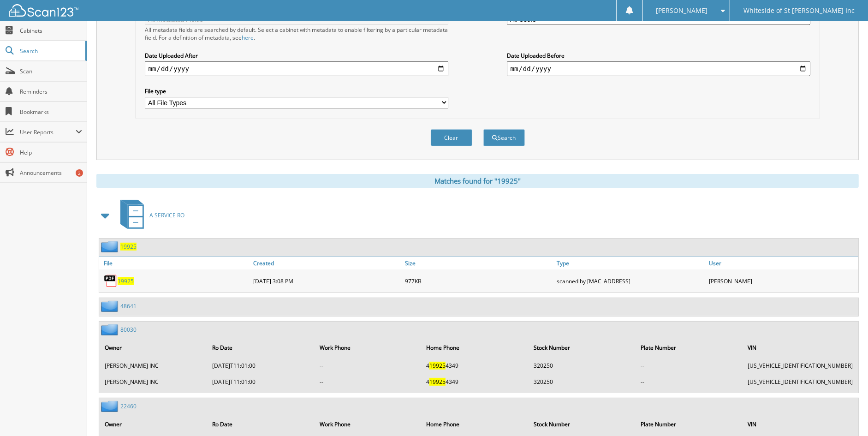  What do you see at coordinates (111, 281) in the screenshot?
I see `img: PDF.png` at bounding box center [111, 281].